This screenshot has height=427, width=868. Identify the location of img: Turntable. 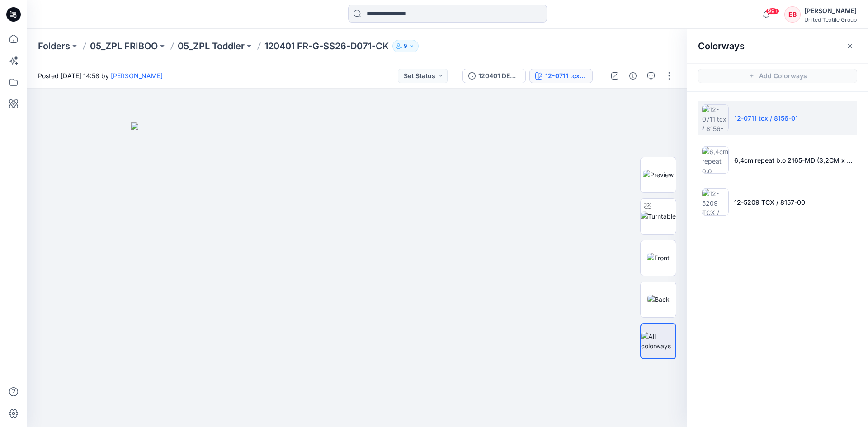
(658, 216).